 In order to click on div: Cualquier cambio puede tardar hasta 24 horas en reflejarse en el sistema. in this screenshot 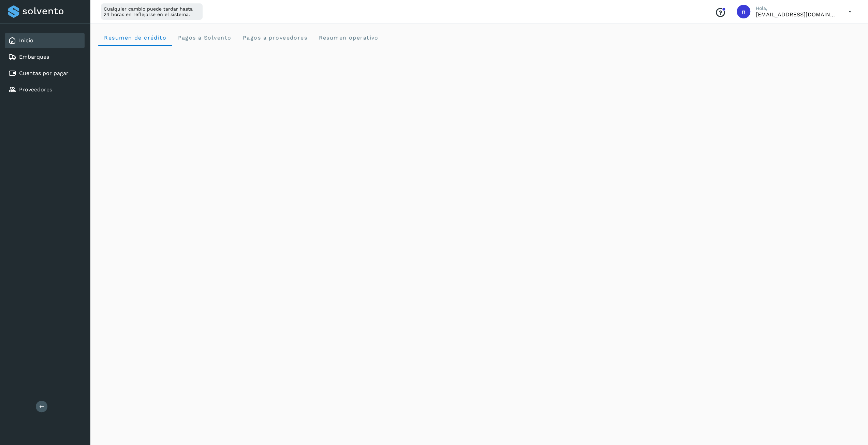, I will do `click(152, 11)`.